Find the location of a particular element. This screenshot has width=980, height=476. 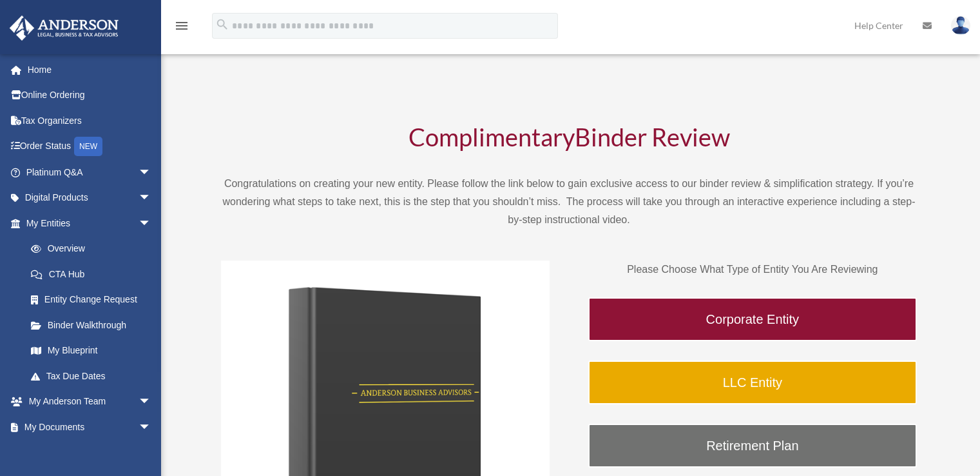

img: Anderson Advisors Platinum Portal is located at coordinates (64, 28).